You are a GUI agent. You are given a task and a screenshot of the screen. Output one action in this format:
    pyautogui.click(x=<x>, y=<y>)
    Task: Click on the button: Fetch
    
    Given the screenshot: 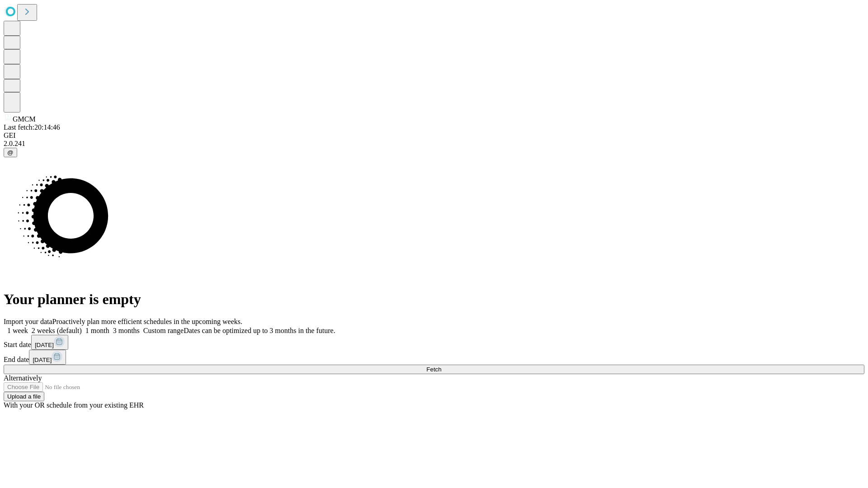 What is the action you would take?
    pyautogui.click(x=434, y=369)
    